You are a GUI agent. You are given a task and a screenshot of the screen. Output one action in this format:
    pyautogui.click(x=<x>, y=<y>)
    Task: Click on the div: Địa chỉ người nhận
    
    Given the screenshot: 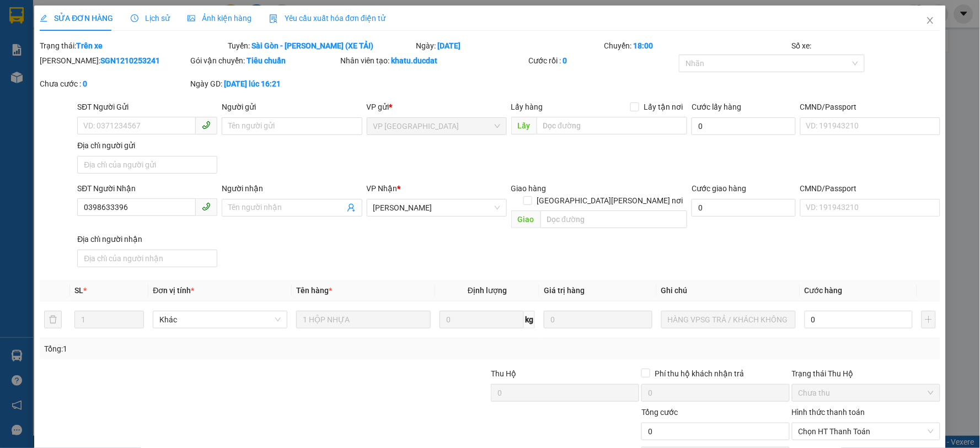 What is the action you would take?
    pyautogui.click(x=147, y=239)
    